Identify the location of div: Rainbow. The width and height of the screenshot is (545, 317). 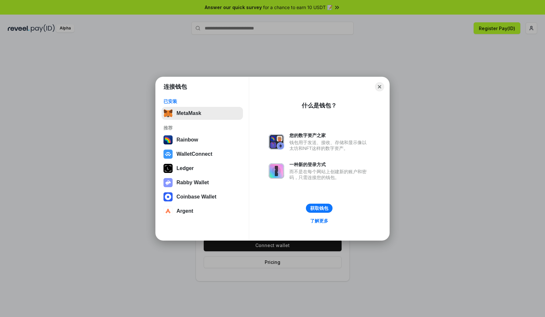
(187, 140).